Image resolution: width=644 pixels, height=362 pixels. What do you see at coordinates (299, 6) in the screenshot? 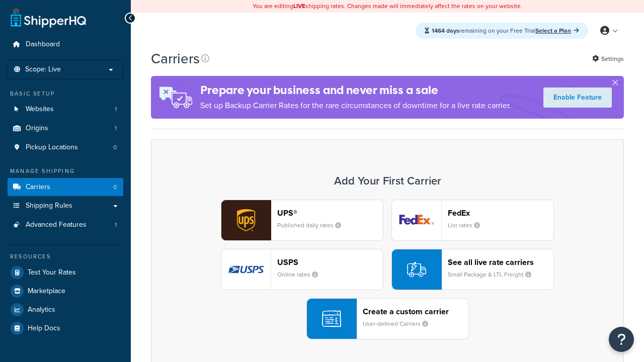
I see `b: LIVE` at bounding box center [299, 6].